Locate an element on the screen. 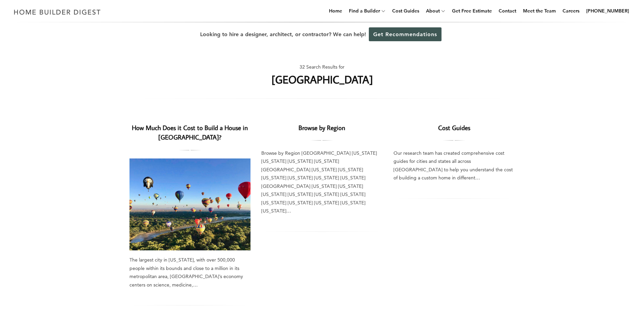 This screenshot has width=644, height=322. div: Our research team has created comprehensive cost guides for cities and states all across [GEOGRAP... is located at coordinates (454, 166).